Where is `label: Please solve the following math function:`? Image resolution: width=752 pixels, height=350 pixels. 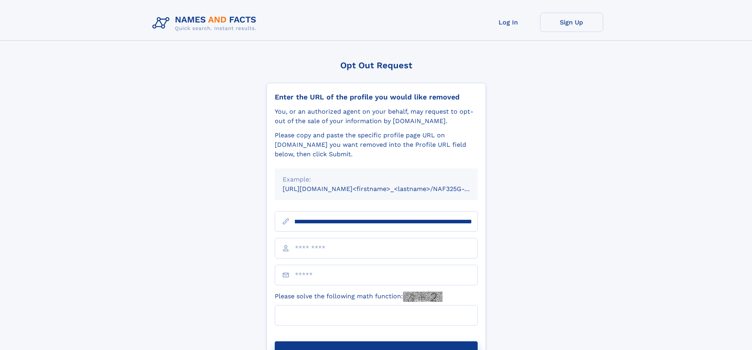 label: Please solve the following math function: is located at coordinates (358, 297).